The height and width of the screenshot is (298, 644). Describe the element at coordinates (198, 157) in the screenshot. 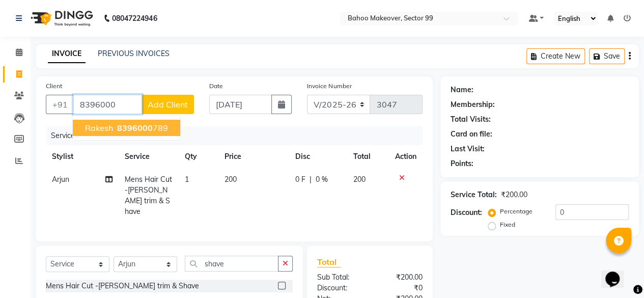

I see `th: Qty` at that location.